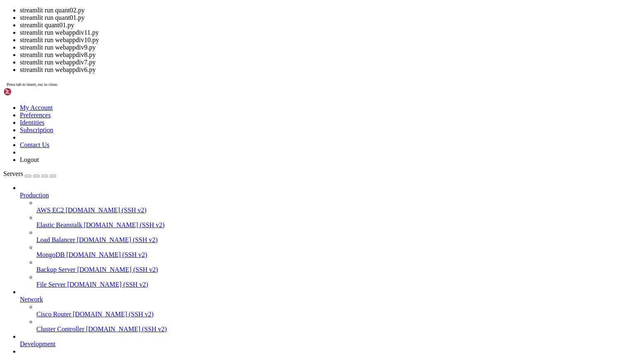 The image size is (625, 354). What do you see at coordinates (60, 329) in the screenshot?
I see `span: Cluster Controller` at bounding box center [60, 329].